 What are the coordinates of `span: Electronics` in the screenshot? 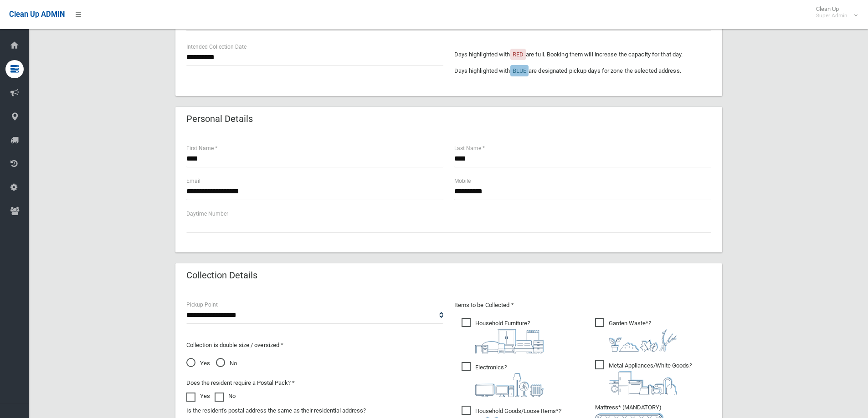 It's located at (503, 380).